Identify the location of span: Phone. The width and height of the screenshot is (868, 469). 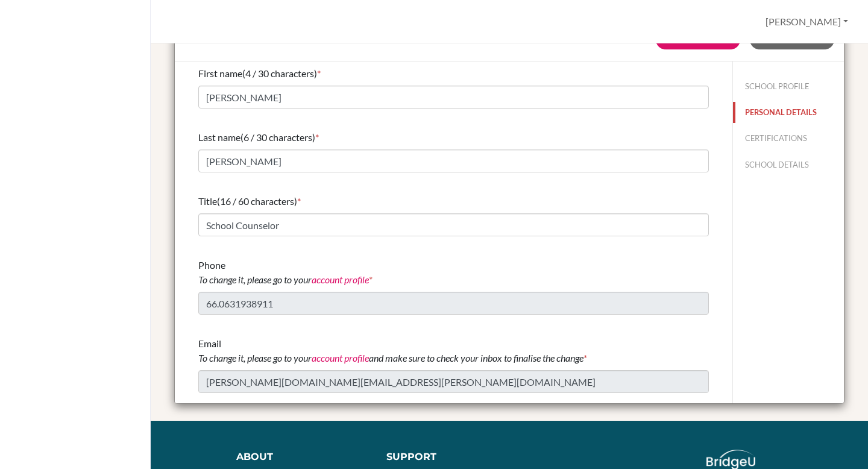
(284, 272).